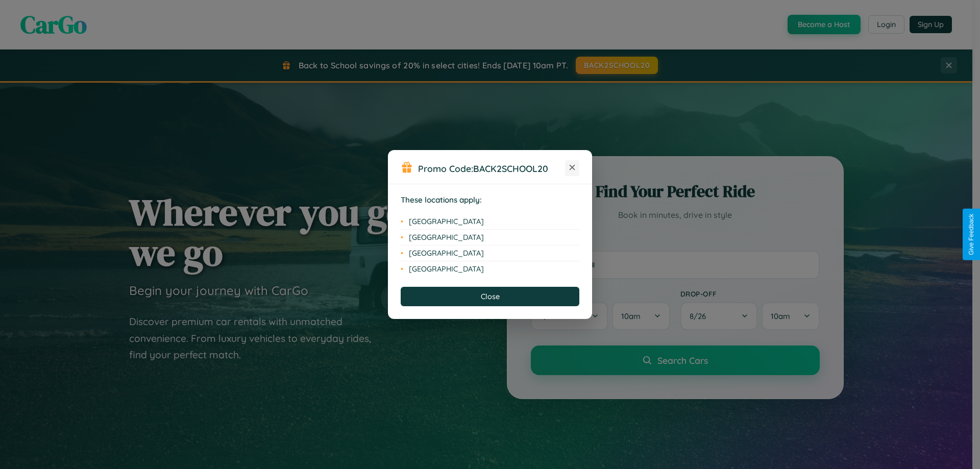 The height and width of the screenshot is (469, 980). Describe the element at coordinates (490, 297) in the screenshot. I see `button: Close` at that location.